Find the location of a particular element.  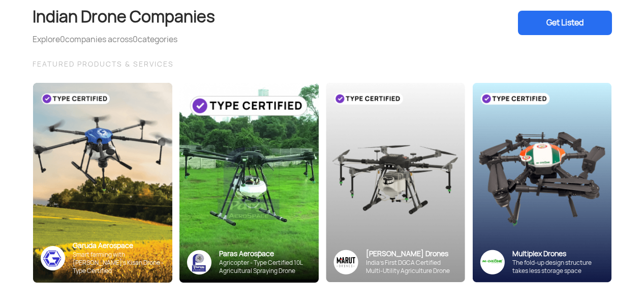

img: bg_multiplex_sky.png is located at coordinates (542, 183).